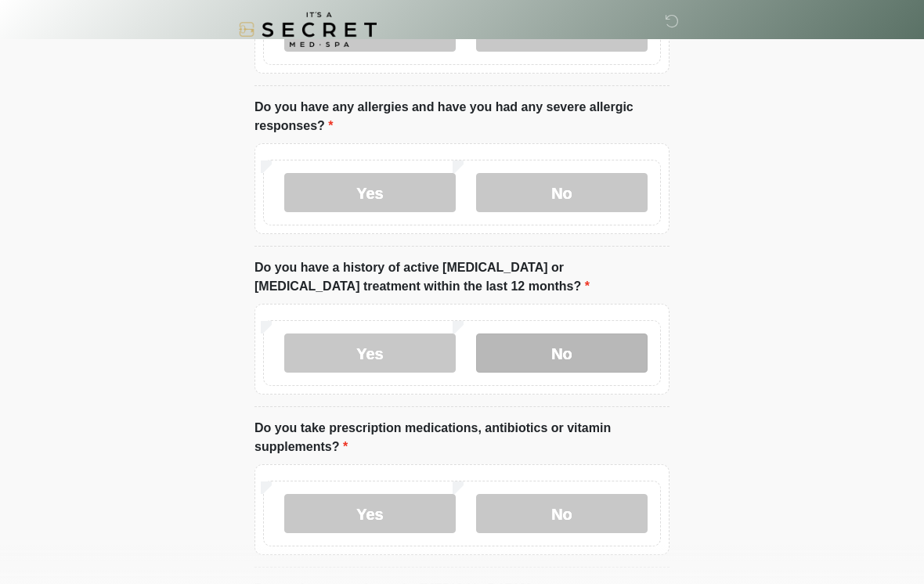  What do you see at coordinates (462, 117) in the screenshot?
I see `label: Do you have any allergies and have you had any severe allergic responses?` at bounding box center [462, 117].